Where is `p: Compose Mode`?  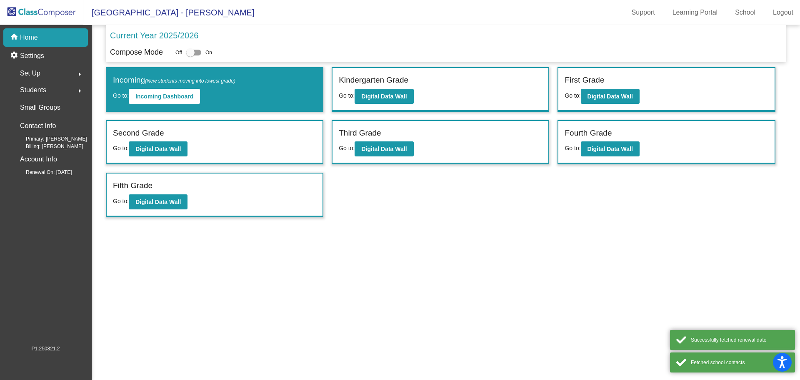 p: Compose Mode is located at coordinates (136, 52).